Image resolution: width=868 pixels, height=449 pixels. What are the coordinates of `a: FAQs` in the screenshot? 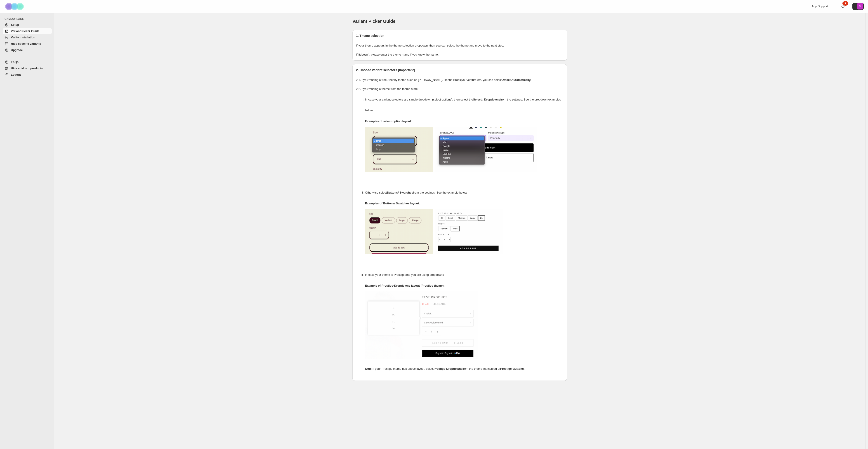 It's located at (27, 62).